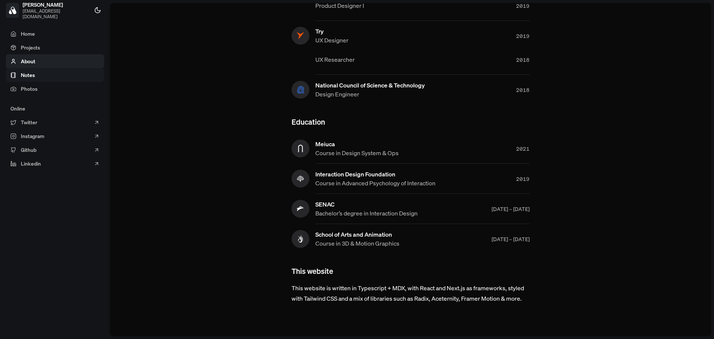 The image size is (714, 339). I want to click on a: Notes, so click(55, 75).